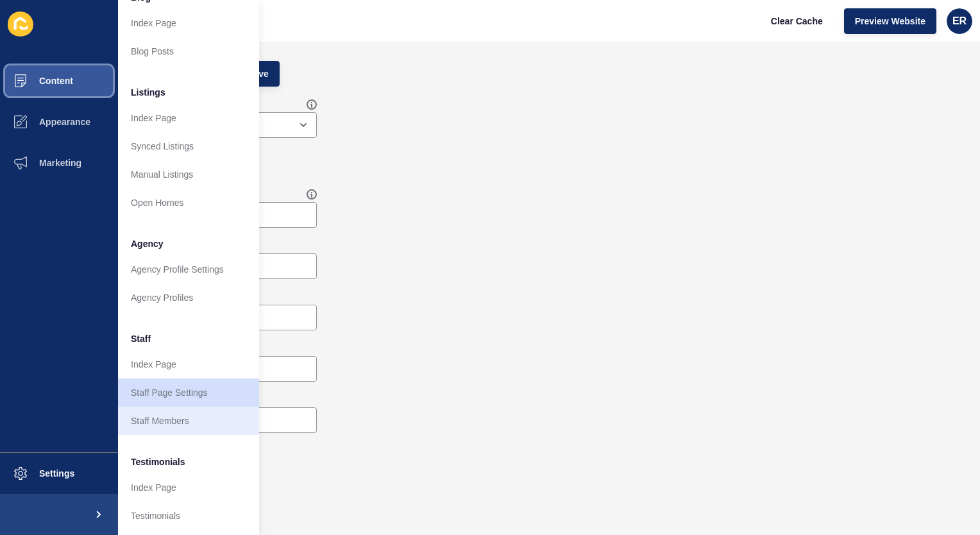  I want to click on span: ER, so click(960, 21).